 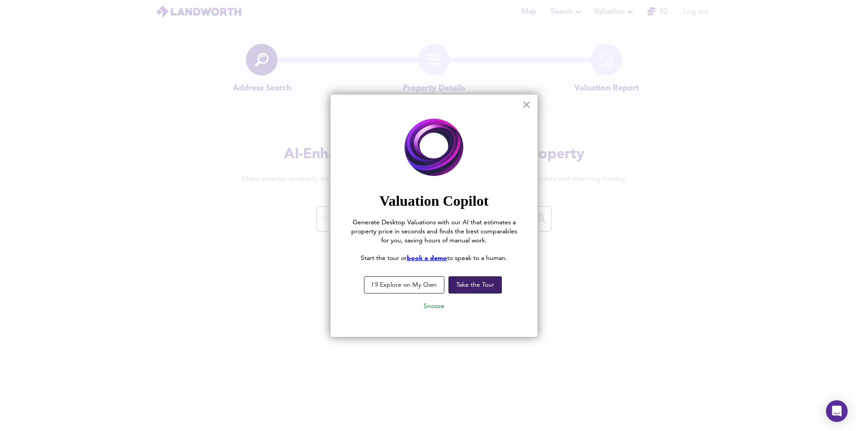 I want to click on button: Snooze, so click(x=434, y=307).